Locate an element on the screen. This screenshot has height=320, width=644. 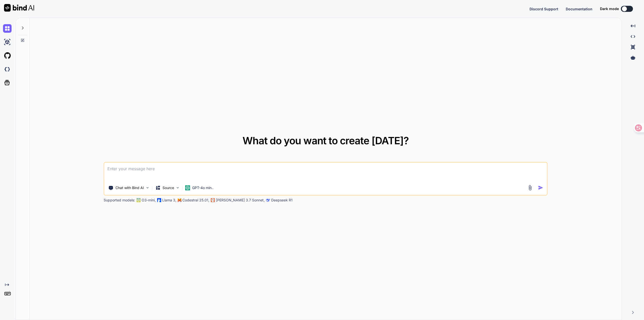
img: attachment is located at coordinates (530, 188).